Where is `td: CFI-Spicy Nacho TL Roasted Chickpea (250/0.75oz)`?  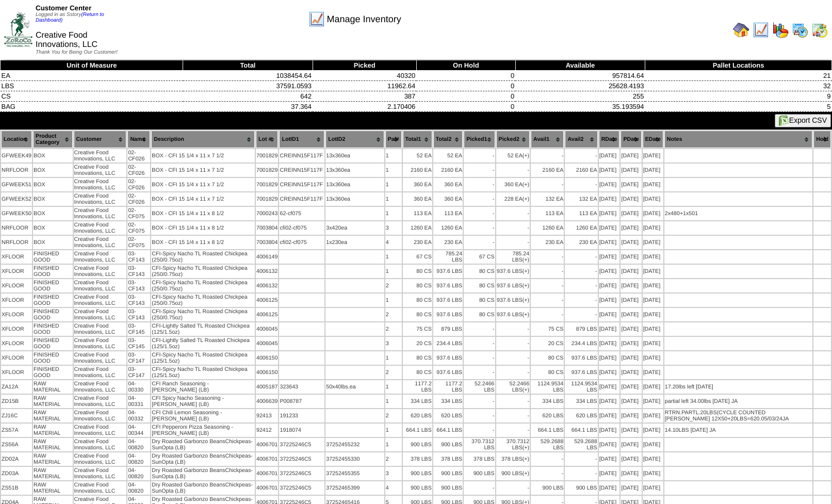 td: CFI-Spicy Nacho TL Roasted Chickpea (250/0.75oz) is located at coordinates (203, 300).